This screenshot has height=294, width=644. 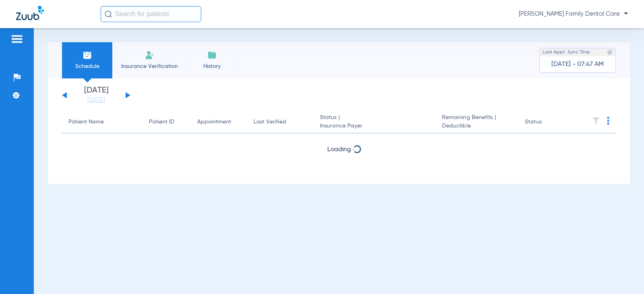 I want to click on img: Manual Insurance Verification, so click(x=149, y=55).